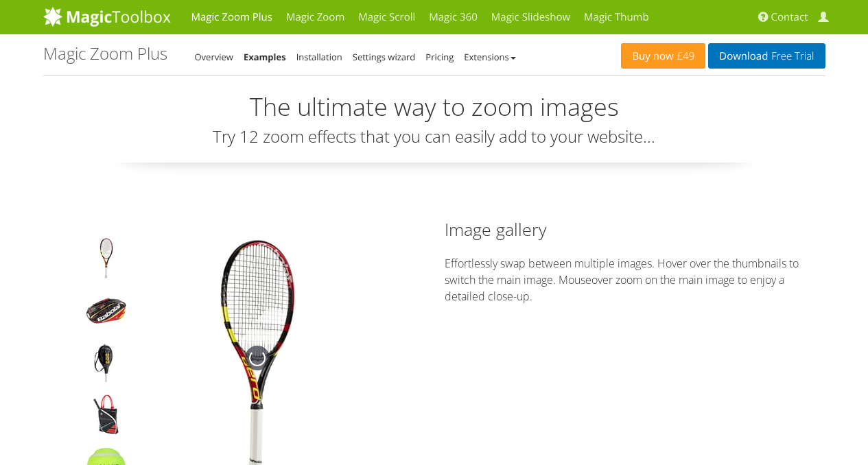  What do you see at coordinates (107, 16) in the screenshot?
I see `img: MagicToolbox.com - Image tools for your website` at bounding box center [107, 16].